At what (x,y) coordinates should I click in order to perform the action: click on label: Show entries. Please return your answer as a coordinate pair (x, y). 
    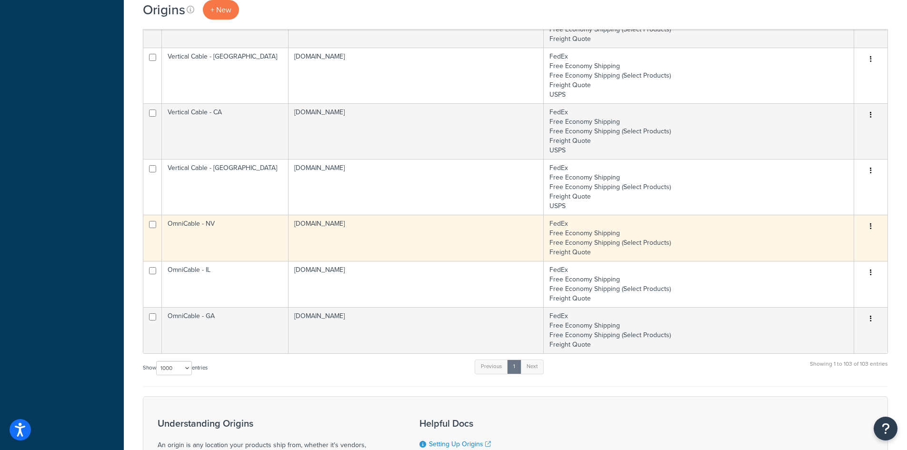
    Looking at the image, I should click on (175, 368).